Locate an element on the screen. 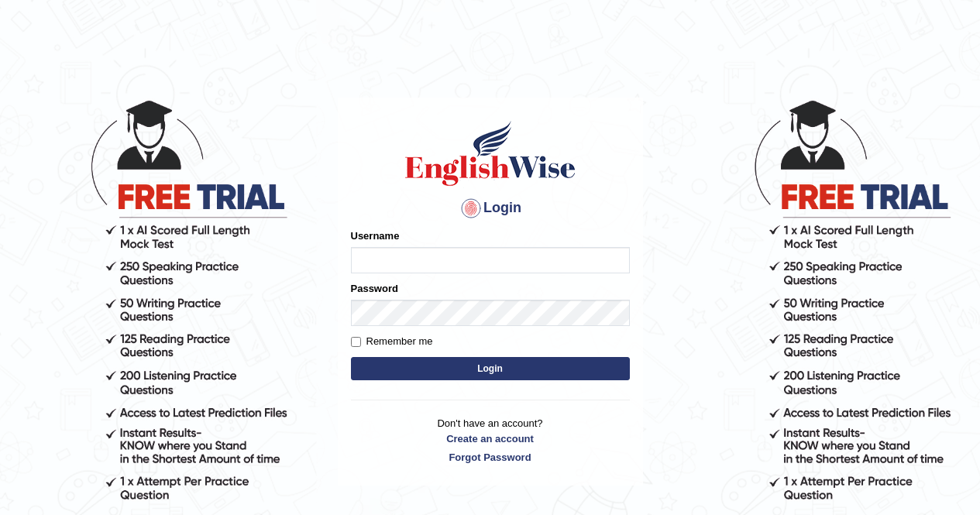 Image resolution: width=980 pixels, height=515 pixels. input: Remember me is located at coordinates (356, 342).